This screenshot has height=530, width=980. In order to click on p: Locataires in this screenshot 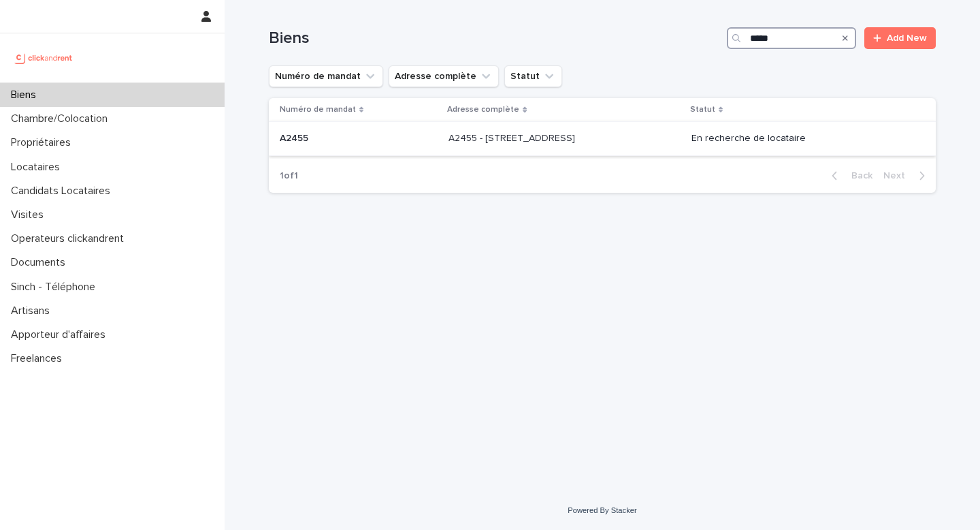, I will do `click(39, 167)`.